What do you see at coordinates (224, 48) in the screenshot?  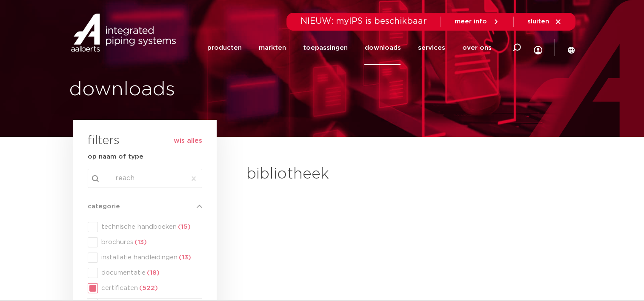 I see `a: producten` at bounding box center [224, 48].